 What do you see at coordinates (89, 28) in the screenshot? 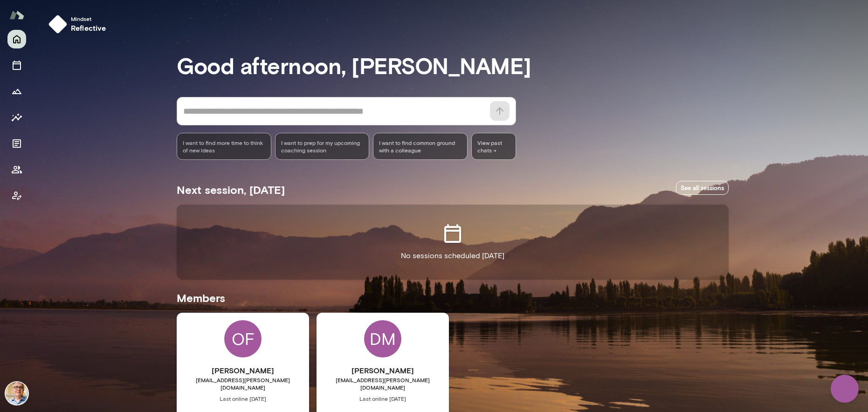
I see `h6: reflective` at bounding box center [89, 28].